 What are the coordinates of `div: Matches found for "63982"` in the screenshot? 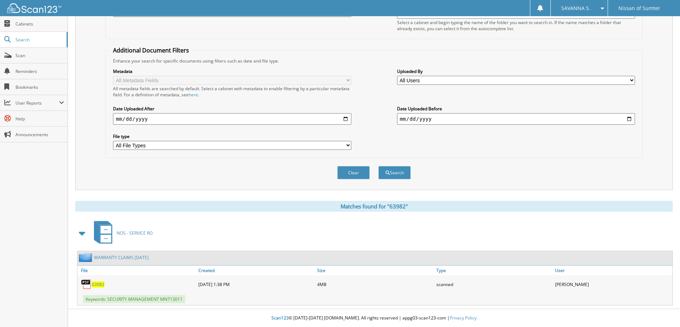 It's located at (374, 207).